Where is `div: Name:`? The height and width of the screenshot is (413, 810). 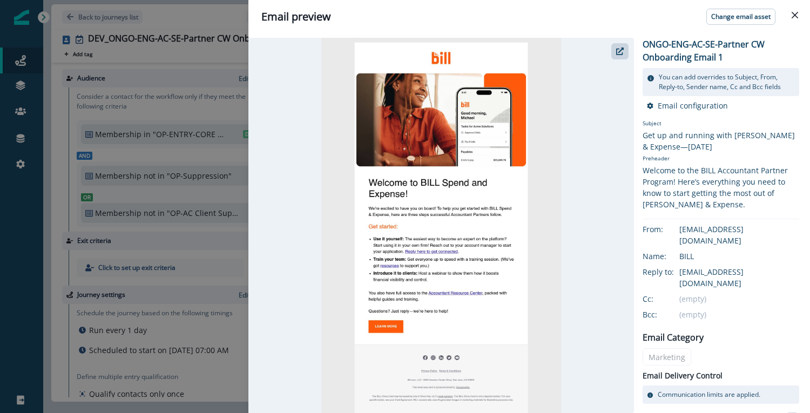 div: Name: is located at coordinates (670, 256).